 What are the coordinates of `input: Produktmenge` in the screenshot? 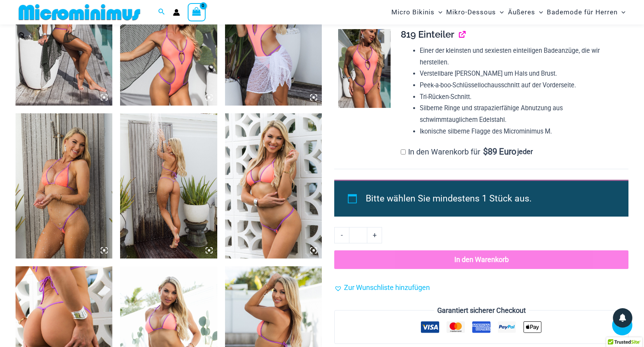 It's located at (358, 235).